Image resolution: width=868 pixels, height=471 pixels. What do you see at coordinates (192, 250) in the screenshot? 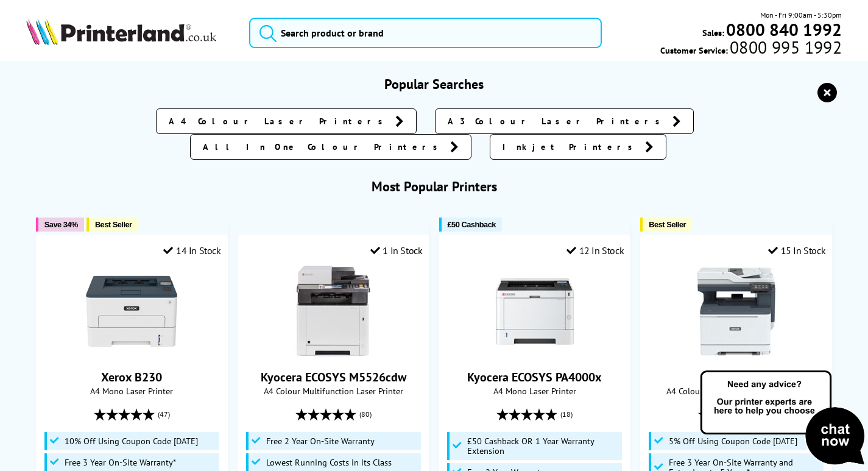
I see `div: 14 In Stock` at bounding box center [192, 250].